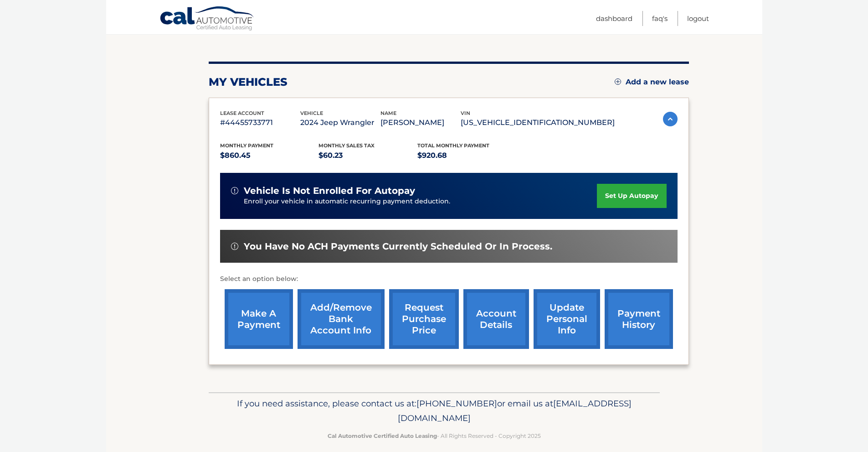 The image size is (868, 452). What do you see at coordinates (247, 146) in the screenshot?
I see `span: Monthly Payment` at bounding box center [247, 146].